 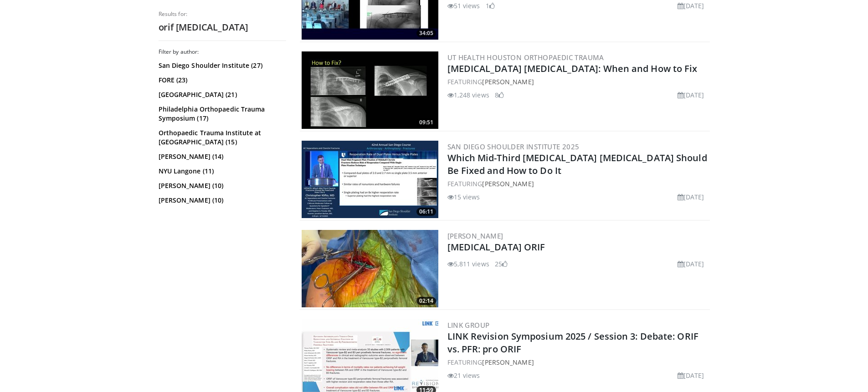 I want to click on a: 09:51, so click(x=370, y=90).